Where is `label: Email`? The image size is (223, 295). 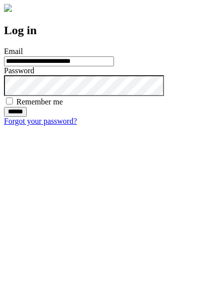 label: Email is located at coordinates (13, 51).